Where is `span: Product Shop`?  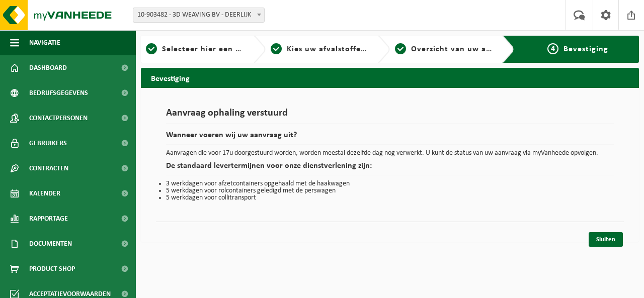
span: Product Shop is located at coordinates (52, 269).